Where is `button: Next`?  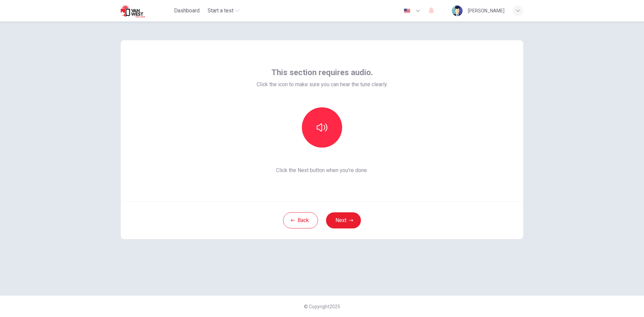 button: Next is located at coordinates (344, 221).